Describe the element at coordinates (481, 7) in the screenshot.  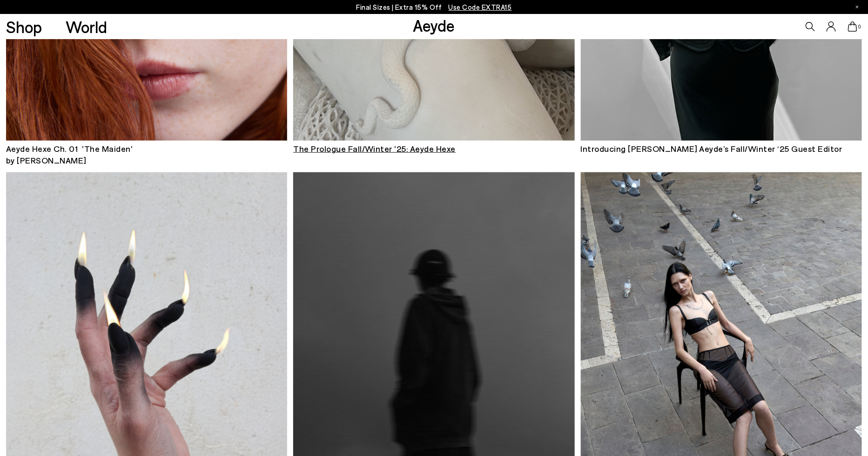
I see `span: Navigate to /collections/ss25-final-sizes` at that location.